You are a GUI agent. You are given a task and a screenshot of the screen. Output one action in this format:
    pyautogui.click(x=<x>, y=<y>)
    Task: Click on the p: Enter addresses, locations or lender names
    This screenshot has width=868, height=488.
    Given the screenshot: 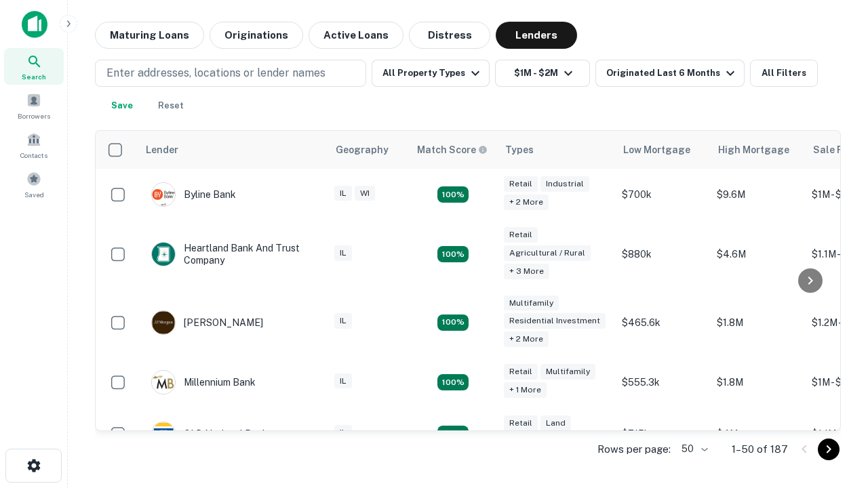 What is the action you would take?
    pyautogui.click(x=216, y=73)
    